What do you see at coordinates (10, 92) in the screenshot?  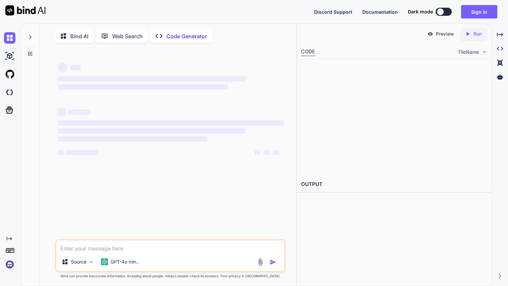 I see `img: darkCloudIdeIcon` at bounding box center [10, 92].